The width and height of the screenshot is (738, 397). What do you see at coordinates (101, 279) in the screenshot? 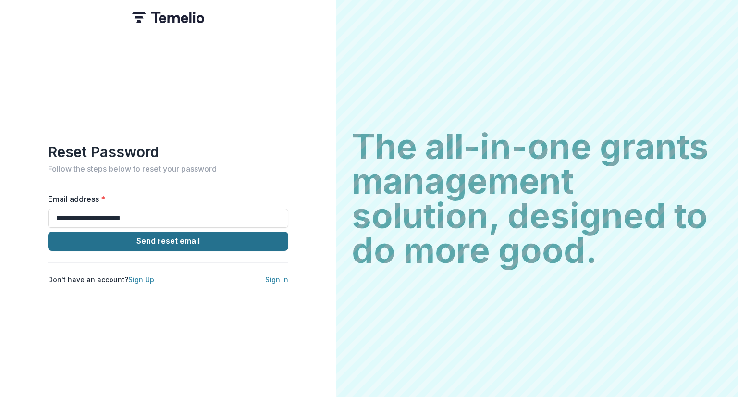
I see `p: Don't have an account?` at bounding box center [101, 279].